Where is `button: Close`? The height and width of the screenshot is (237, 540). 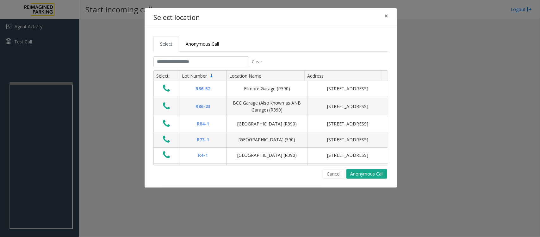
button: Close is located at coordinates (386, 16).